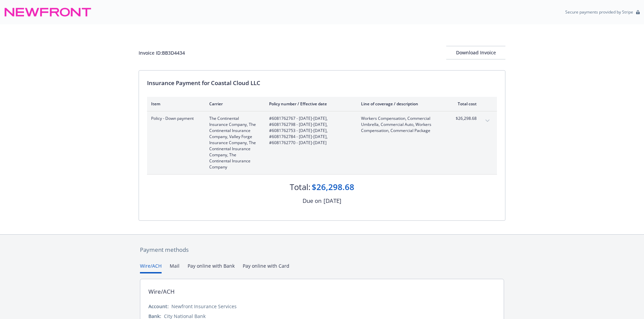  What do you see at coordinates (175, 104) in the screenshot?
I see `div: Item` at bounding box center [175, 104].